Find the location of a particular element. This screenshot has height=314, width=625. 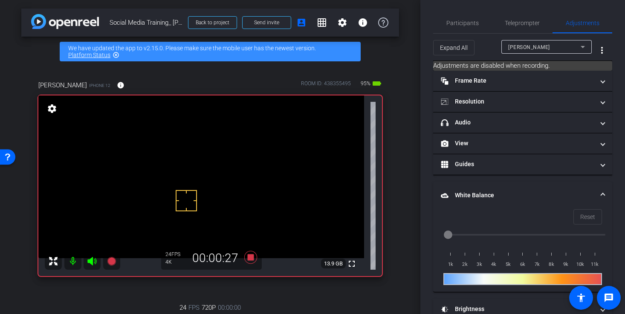

mat-panel-title: Audio is located at coordinates (518, 122).